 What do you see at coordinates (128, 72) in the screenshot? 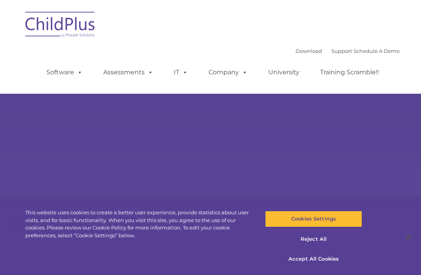
I see `a: Assessments` at bounding box center [128, 72].